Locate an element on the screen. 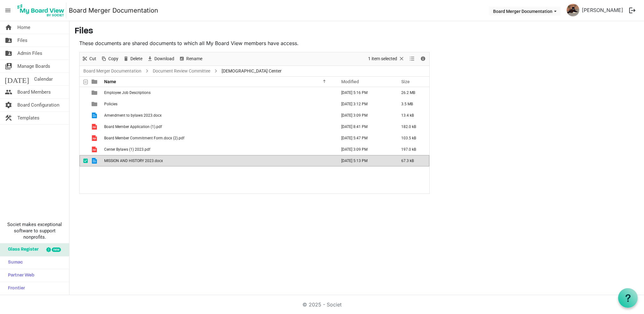 The height and width of the screenshot is (314, 644). div: View is located at coordinates (412, 59).